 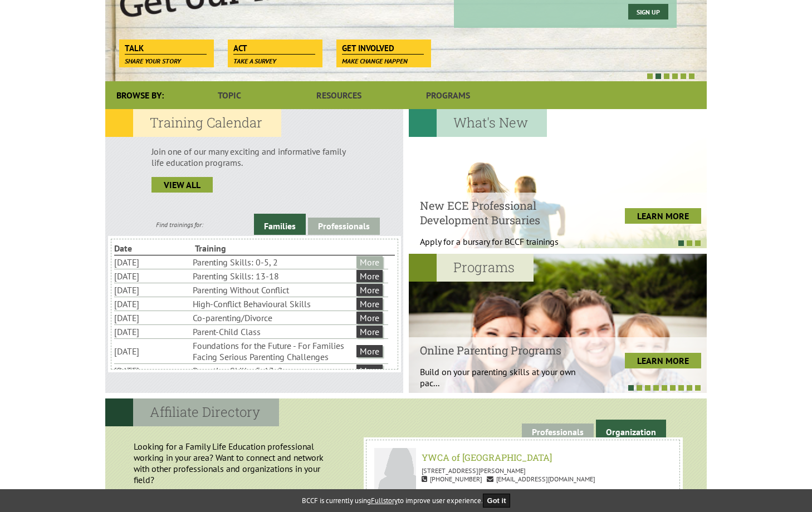 I want to click on li: Training, so click(x=234, y=248).